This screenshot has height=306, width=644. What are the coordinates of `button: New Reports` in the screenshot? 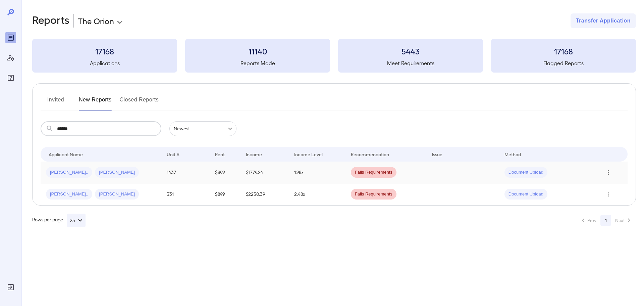 It's located at (95, 102).